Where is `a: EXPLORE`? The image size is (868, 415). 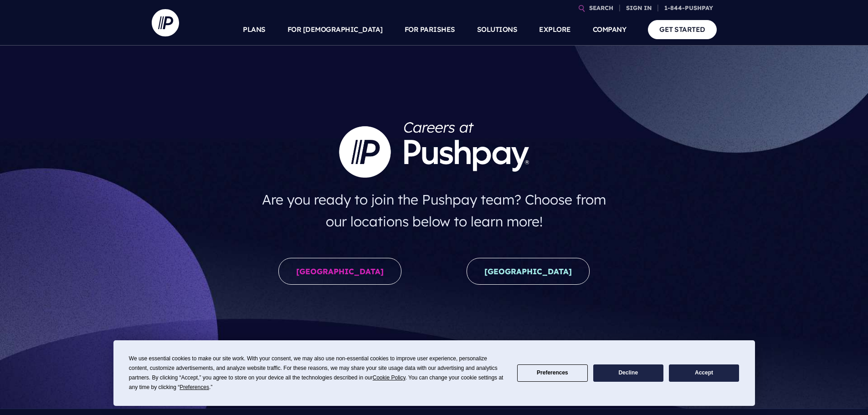
a: EXPLORE is located at coordinates (555, 30).